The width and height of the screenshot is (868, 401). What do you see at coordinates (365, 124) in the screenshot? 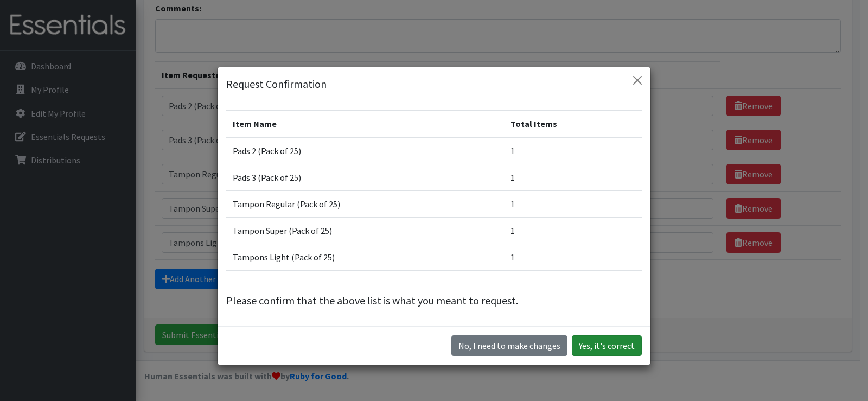
I see `th: Item Name` at bounding box center [365, 124].